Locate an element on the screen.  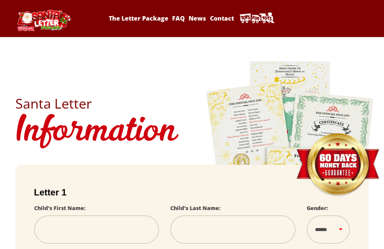
h1: Information is located at coordinates (192, 132).